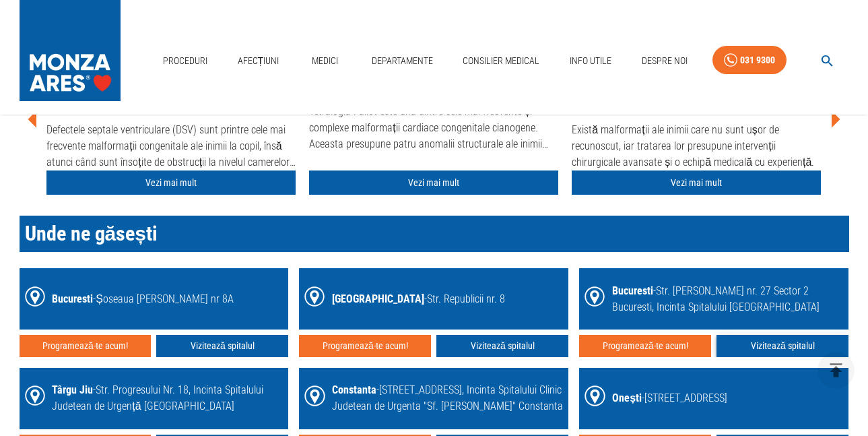  Describe the element at coordinates (665, 61) in the screenshot. I see `a: Despre Noi` at that location.